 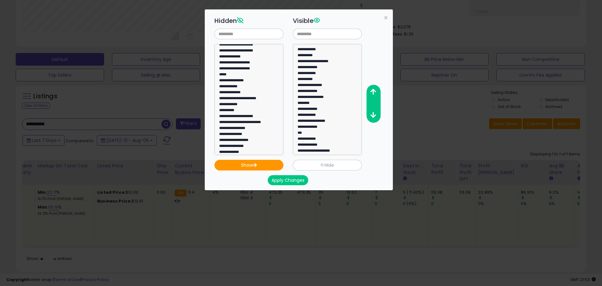 What do you see at coordinates (327, 165) in the screenshot?
I see `button: Hide` at bounding box center [327, 165].